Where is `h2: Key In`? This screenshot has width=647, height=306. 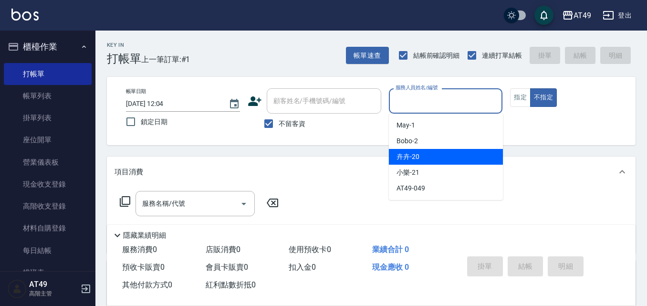 h2: Key In is located at coordinates (124, 45).